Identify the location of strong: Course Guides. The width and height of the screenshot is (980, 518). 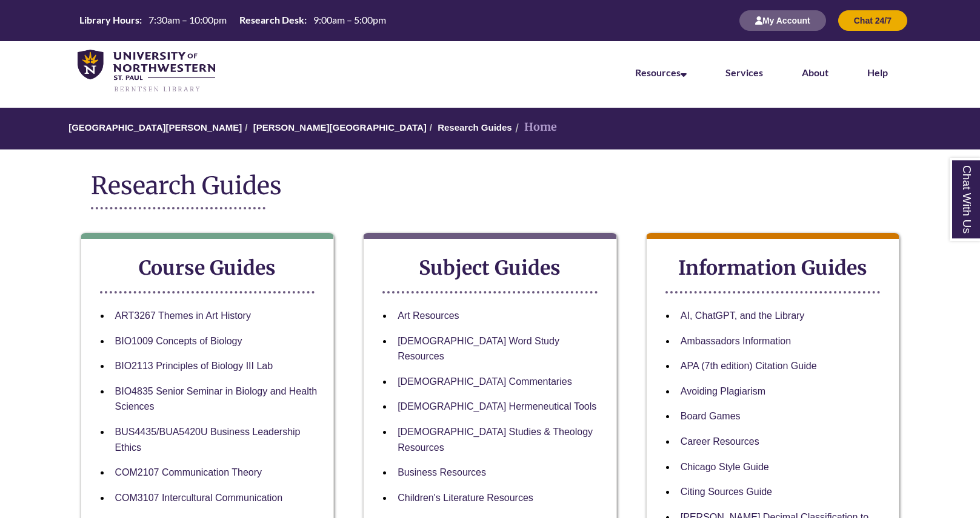
(207, 268).